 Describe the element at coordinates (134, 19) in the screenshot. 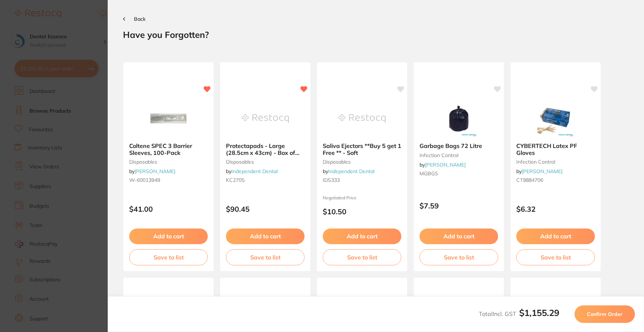

I see `button: Back` at that location.